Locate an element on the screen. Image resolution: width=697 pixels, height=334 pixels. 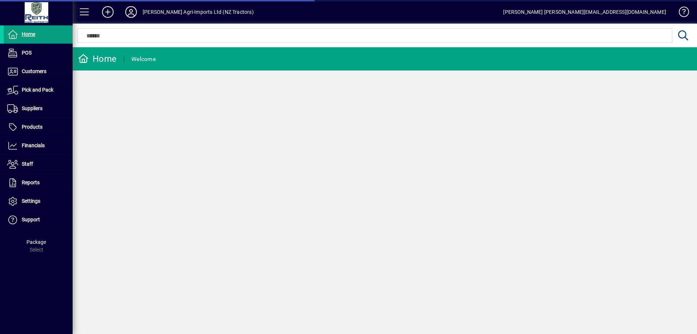
span: Staff is located at coordinates (27, 164).